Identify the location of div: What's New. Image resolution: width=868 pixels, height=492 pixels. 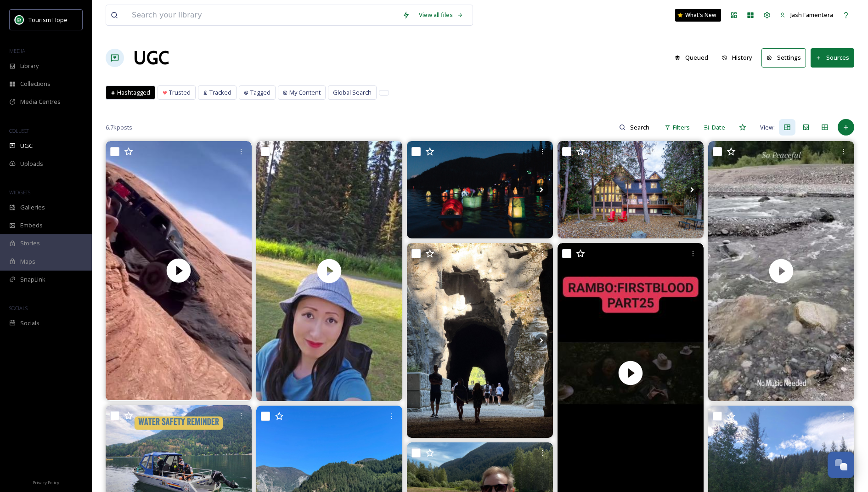
(698, 16).